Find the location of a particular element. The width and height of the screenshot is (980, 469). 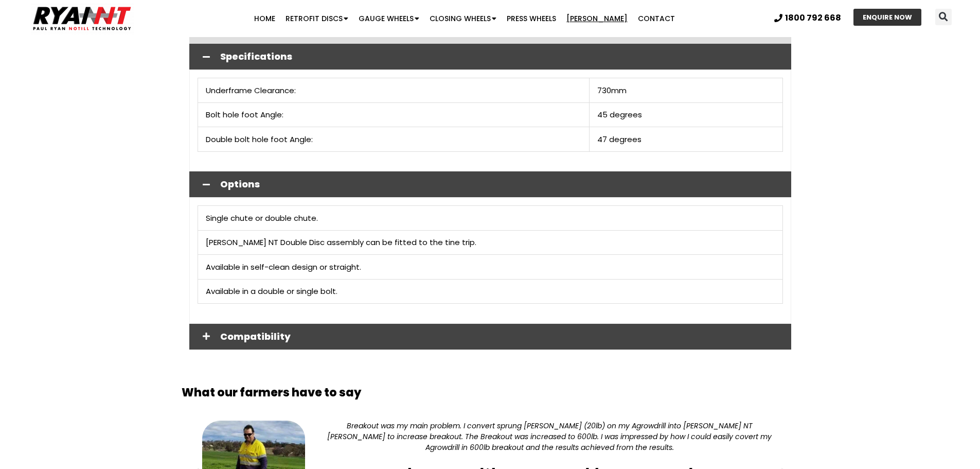

span: 1800 792 668 is located at coordinates (812, 18).